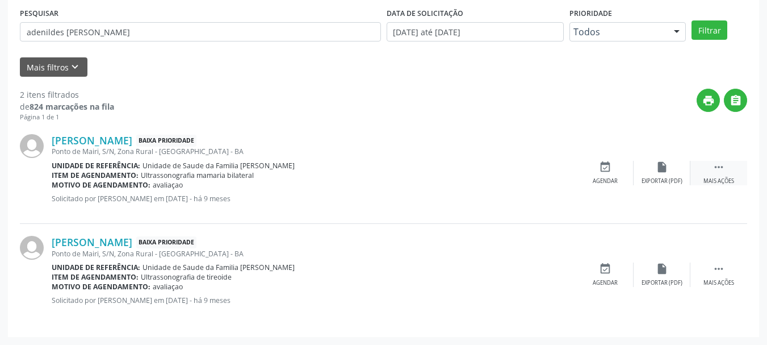 This screenshot has width=767, height=345. What do you see at coordinates (67, 94) in the screenshot?
I see `div: 2 itens filtrados` at bounding box center [67, 94].